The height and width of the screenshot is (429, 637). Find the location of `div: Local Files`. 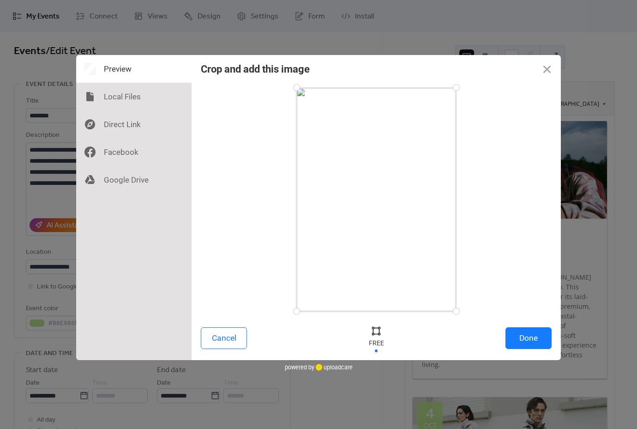

div: Local Files is located at coordinates (134, 97).